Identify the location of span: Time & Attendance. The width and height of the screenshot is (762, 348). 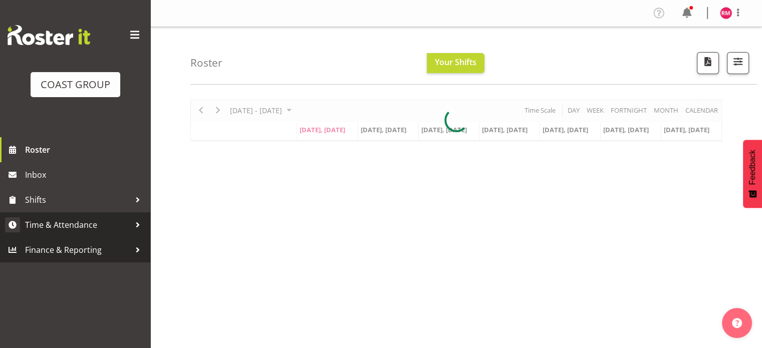
(78, 225).